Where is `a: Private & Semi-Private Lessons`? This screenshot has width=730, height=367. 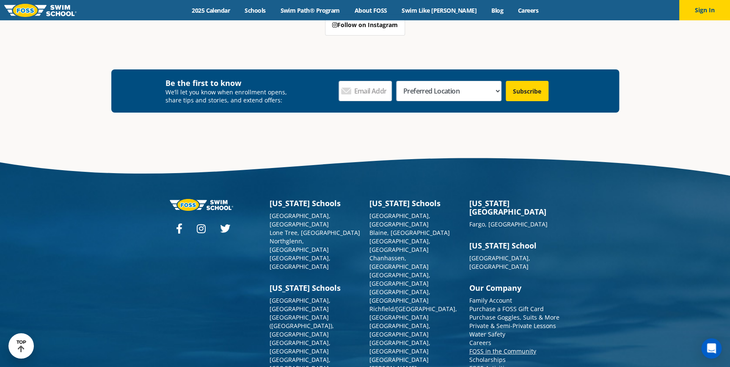
a: Private & Semi-Private Lessons is located at coordinates (512, 325).